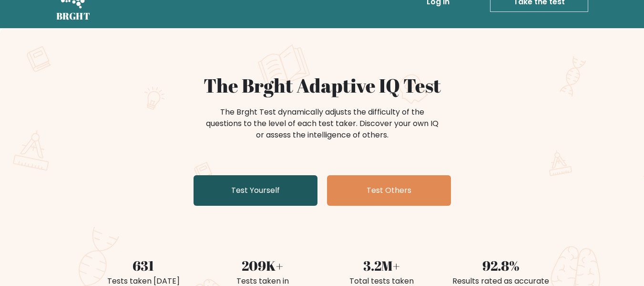  Describe the element at coordinates (144, 266) in the screenshot. I see `div: 631` at that location.